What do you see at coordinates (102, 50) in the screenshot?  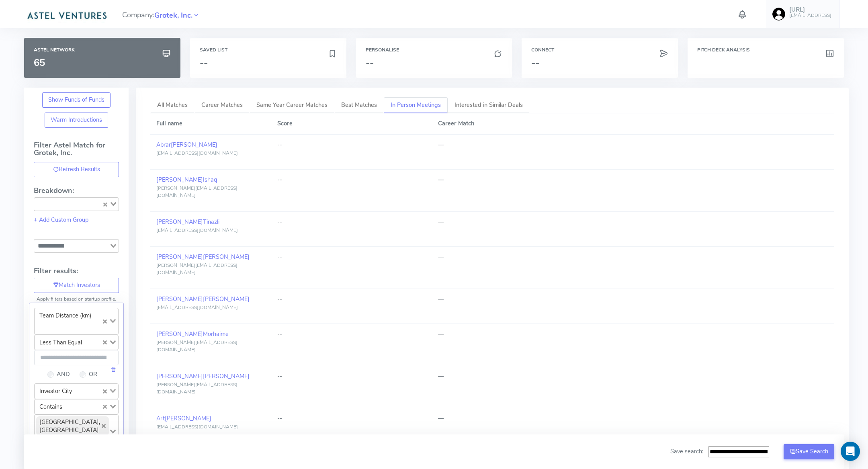 I see `h6: Astel Network` at bounding box center [102, 50].